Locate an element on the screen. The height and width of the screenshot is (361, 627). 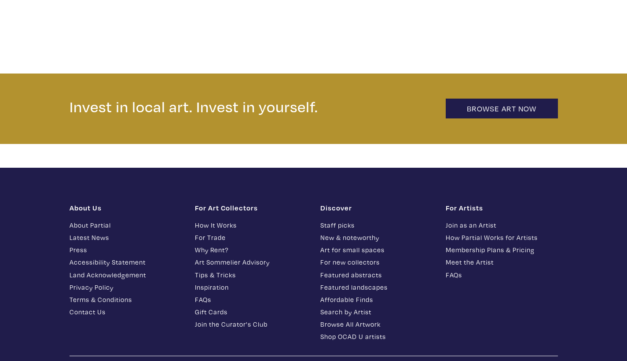
a: How It Works is located at coordinates (251, 225).